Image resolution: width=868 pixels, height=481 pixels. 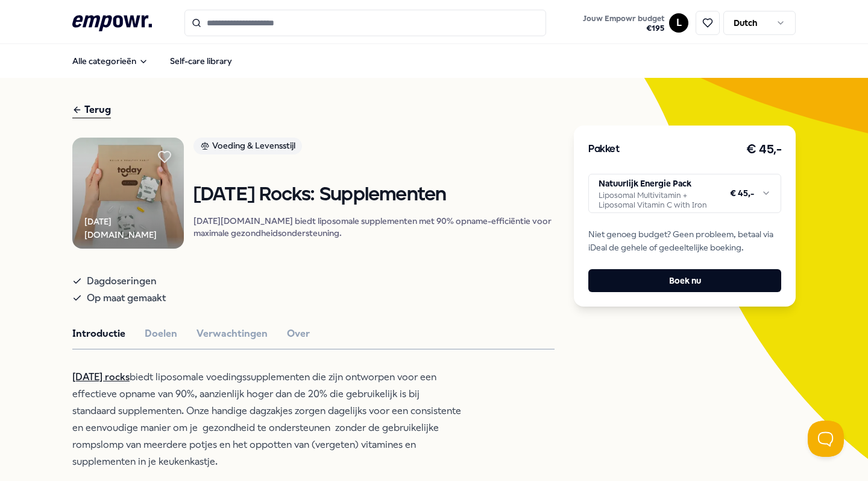 I want to click on a: Self-care library, so click(x=201, y=61).